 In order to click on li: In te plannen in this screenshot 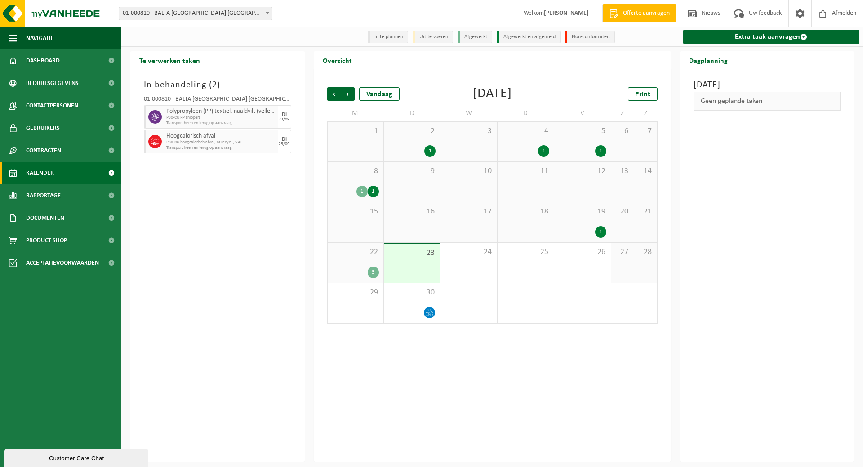, I will do `click(388, 37)`.